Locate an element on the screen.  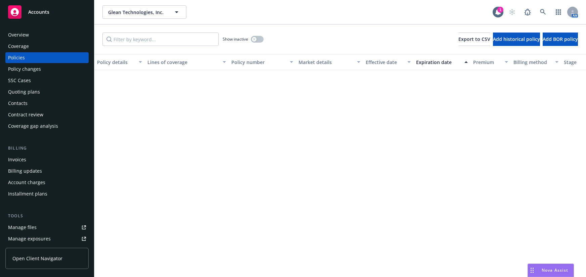
a: Contract review is located at coordinates (47, 115).